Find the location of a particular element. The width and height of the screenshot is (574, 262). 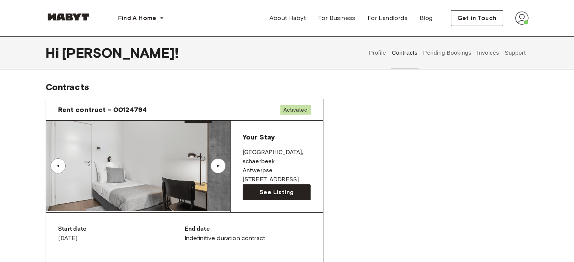

div: Indefinitive duration contract is located at coordinates (248, 234).